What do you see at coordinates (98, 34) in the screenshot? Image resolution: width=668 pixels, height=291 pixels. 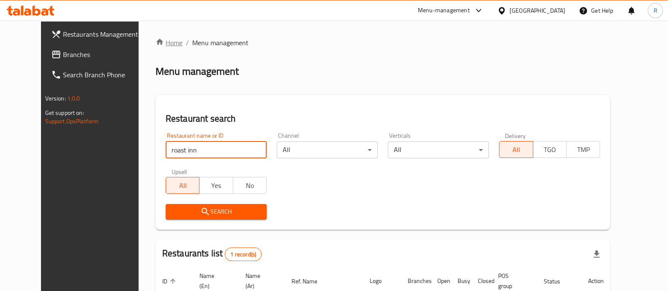 I see `a: Restaurants Management` at bounding box center [98, 34].